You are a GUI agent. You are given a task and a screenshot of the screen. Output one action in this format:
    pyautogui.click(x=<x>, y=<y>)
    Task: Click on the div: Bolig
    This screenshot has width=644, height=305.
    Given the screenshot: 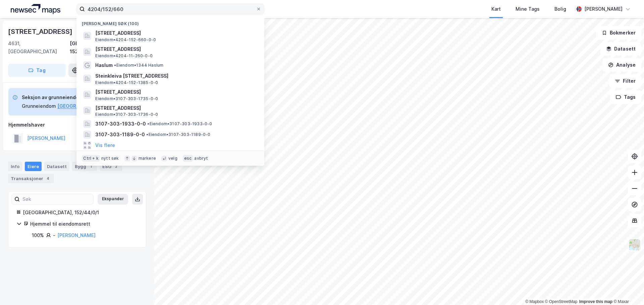 What is the action you would take?
    pyautogui.click(x=560, y=9)
    